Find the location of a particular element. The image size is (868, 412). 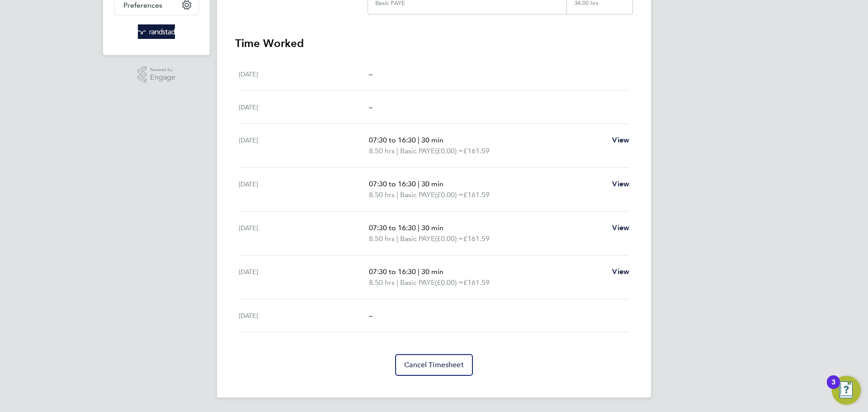

div: 3 is located at coordinates (833, 388).